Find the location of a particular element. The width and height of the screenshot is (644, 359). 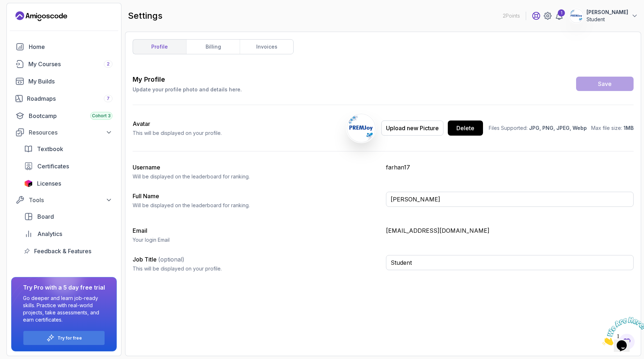

div: Home is located at coordinates (70, 47).